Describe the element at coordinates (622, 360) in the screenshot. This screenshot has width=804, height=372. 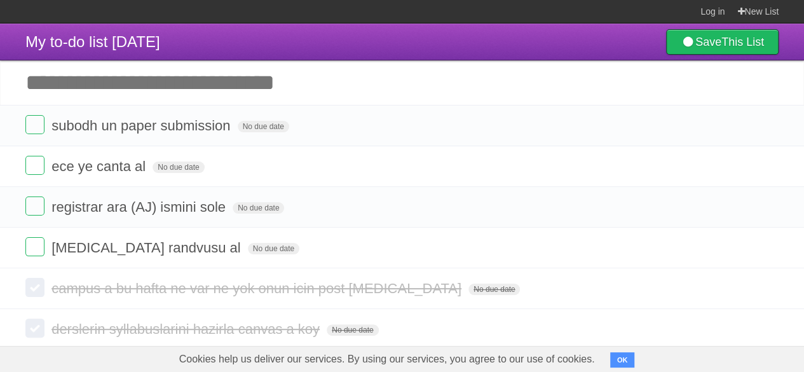
I see `button: OK` at that location.